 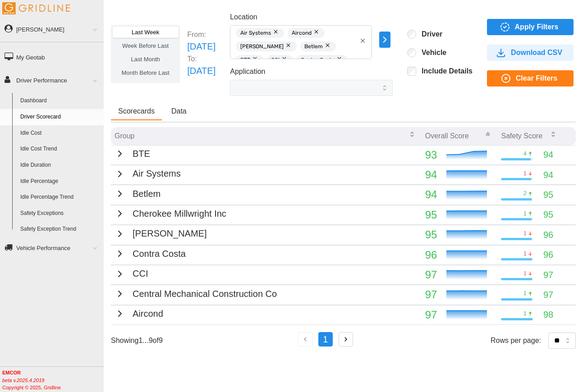 I want to click on button: Download CSV, so click(x=530, y=53).